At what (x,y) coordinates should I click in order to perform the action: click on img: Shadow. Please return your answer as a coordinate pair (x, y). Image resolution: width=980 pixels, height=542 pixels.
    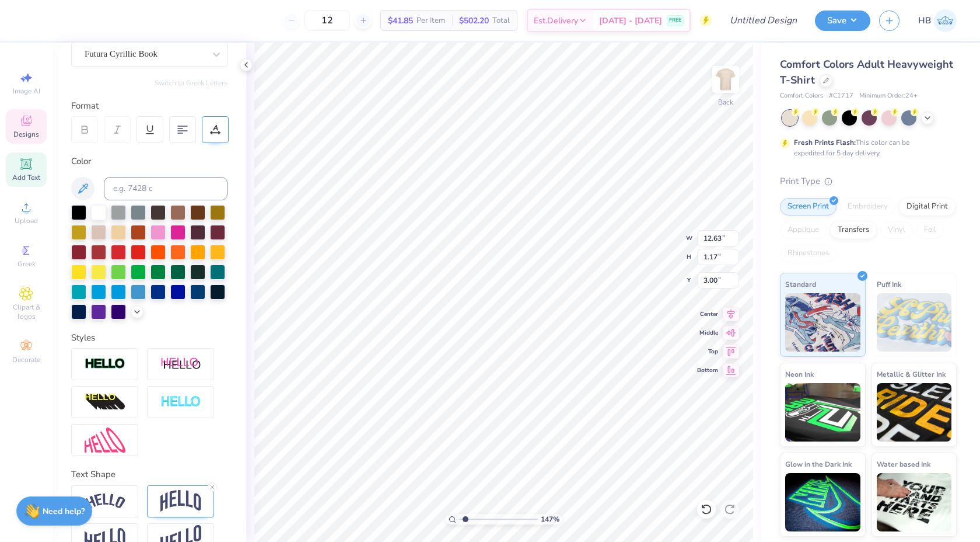
    Looking at the image, I should click on (181, 363).